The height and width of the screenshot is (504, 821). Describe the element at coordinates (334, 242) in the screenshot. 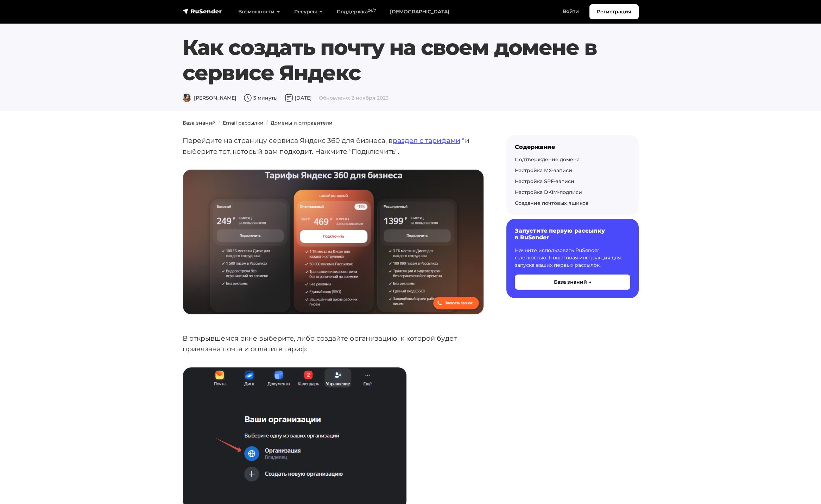

I see `img: Тарифы Яндекс 360 для бизнеса` at that location.